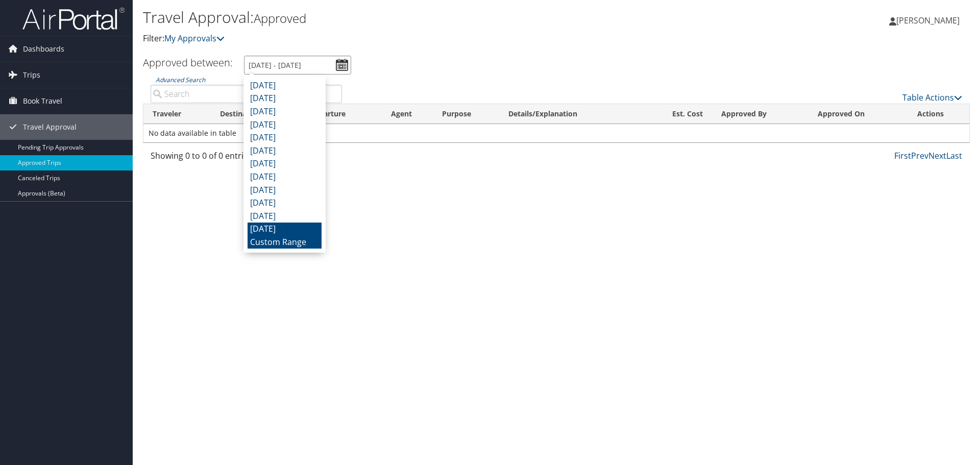  Describe the element at coordinates (49, 127) in the screenshot. I see `span: Travel Approval` at that location.